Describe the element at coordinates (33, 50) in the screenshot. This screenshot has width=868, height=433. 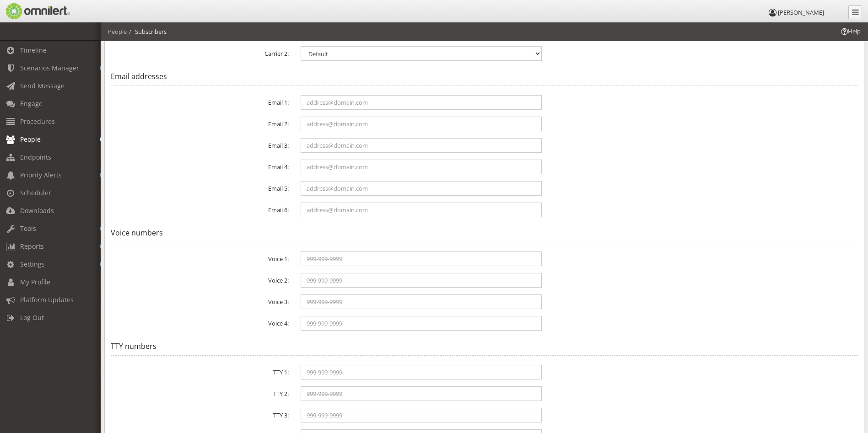
I see `span: Timeline` at that location.